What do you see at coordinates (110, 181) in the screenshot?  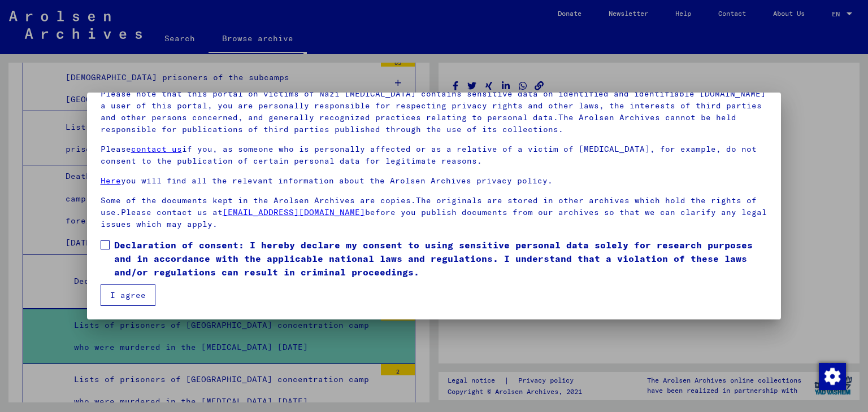 I see `a: Here` at bounding box center [110, 181].